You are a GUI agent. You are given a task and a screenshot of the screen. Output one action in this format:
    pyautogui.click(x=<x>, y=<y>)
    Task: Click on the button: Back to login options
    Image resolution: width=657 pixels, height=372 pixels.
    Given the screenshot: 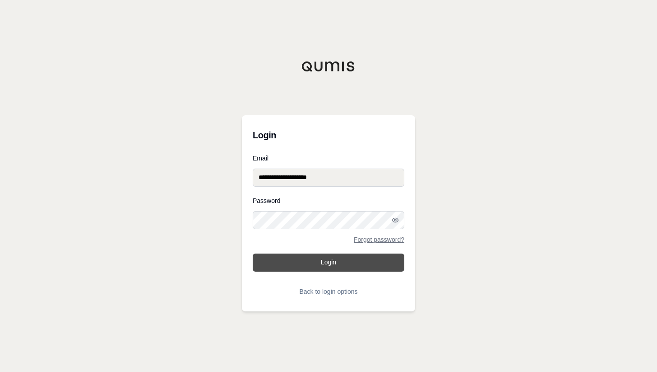 What is the action you would take?
    pyautogui.click(x=329, y=291)
    